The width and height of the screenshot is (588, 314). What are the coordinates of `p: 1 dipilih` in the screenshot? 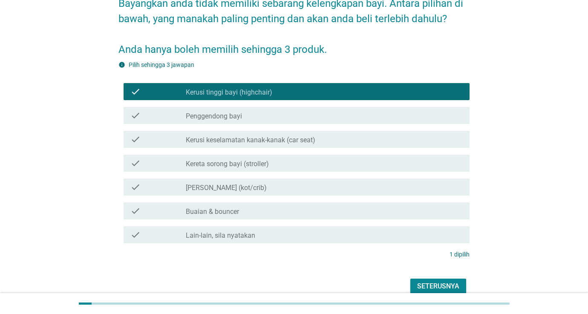 It's located at (459, 254).